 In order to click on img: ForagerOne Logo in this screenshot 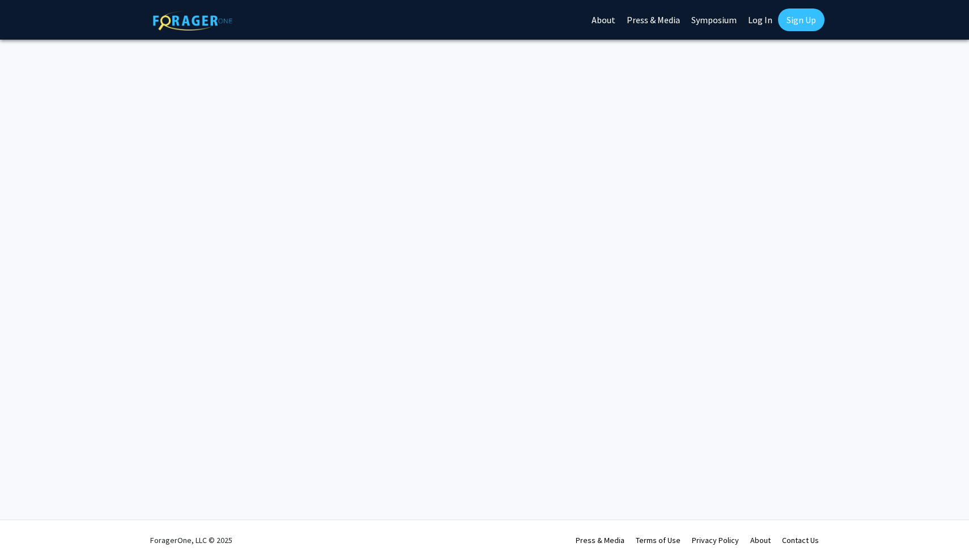, I will do `click(193, 20)`.